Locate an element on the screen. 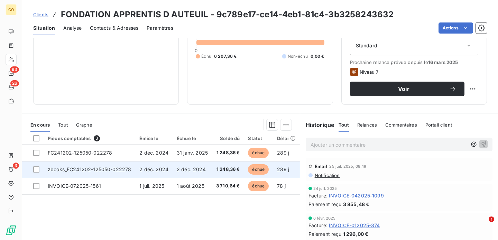 This screenshot has width=498, height=240. span: INVOICE-012025-374 is located at coordinates (354, 225).